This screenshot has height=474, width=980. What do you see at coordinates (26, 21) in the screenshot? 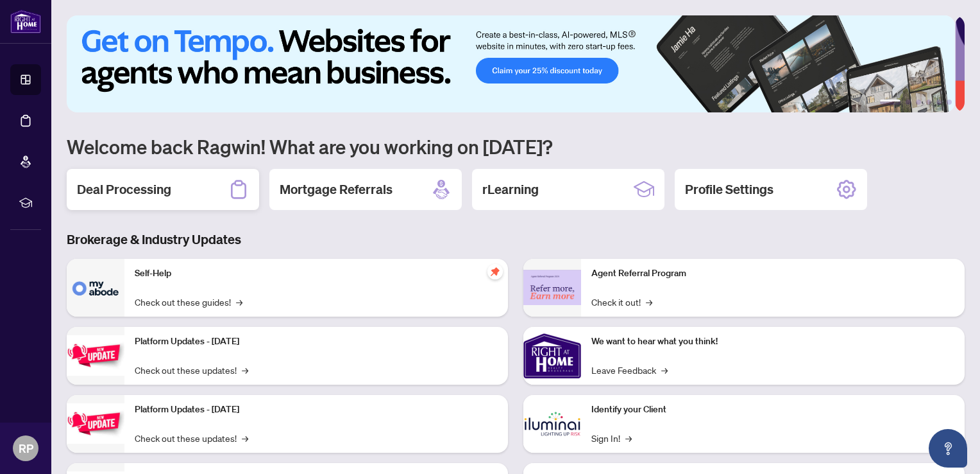
I see `img: logo` at bounding box center [26, 21].